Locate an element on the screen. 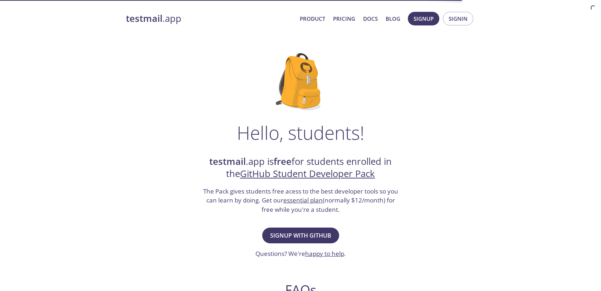 The height and width of the screenshot is (291, 601). button: Signin is located at coordinates (458, 19).